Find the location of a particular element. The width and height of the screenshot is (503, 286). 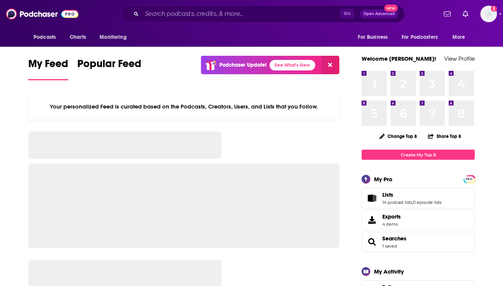

span: For Podcasters is located at coordinates (420, 37).